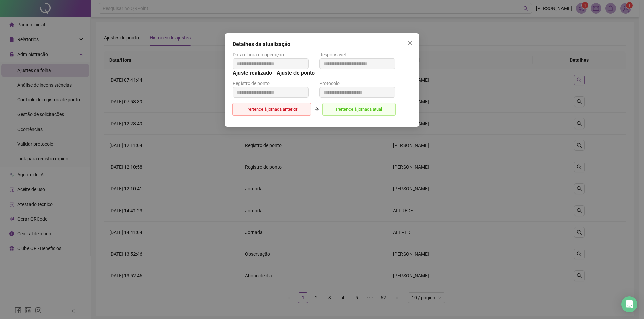  Describe the element at coordinates (317, 109) in the screenshot. I see `span: arrow-right` at that location.